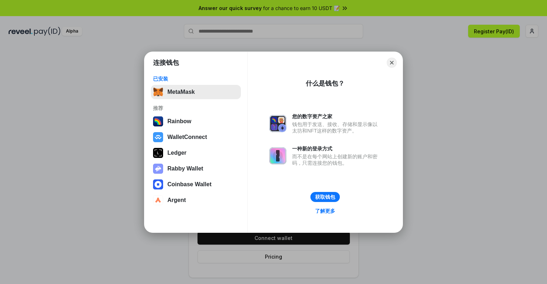  What do you see at coordinates (337, 160) in the screenshot?
I see `div: 而不是在每个网站上创建新的账户和密码，只需连接您的钱包。` at bounding box center [337, 160].